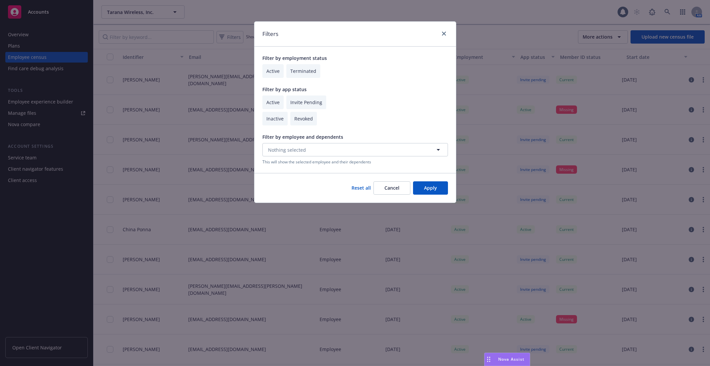 The height and width of the screenshot is (366, 710). I want to click on a: close, so click(444, 34).